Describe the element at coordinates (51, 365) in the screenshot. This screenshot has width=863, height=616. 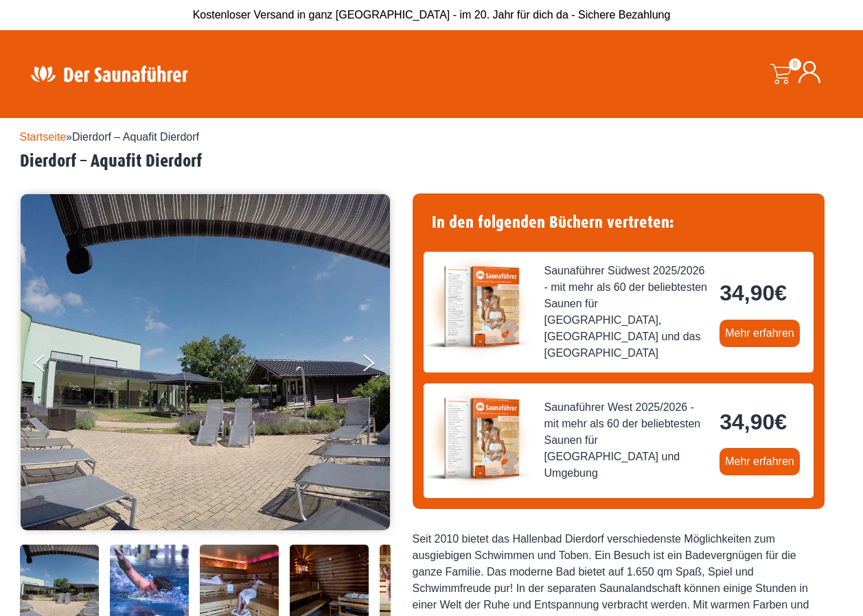
I see `button: Previous` at that location.